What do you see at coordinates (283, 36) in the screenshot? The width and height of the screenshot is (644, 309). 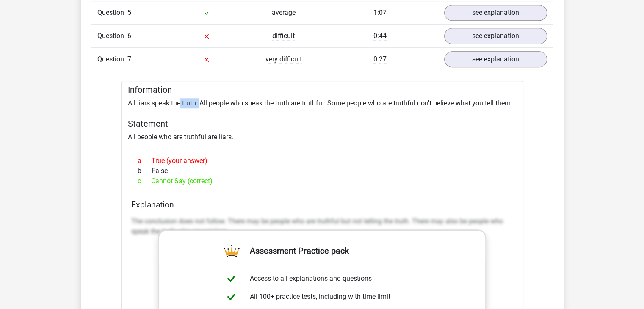 I see `span: difficult` at bounding box center [283, 36].